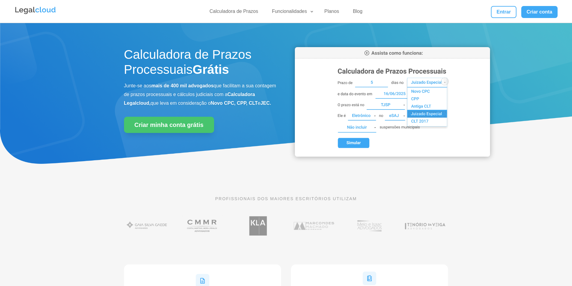  What do you see at coordinates (189, 99) in the screenshot?
I see `b: Calculadora Legalcloud,` at bounding box center [189, 99].